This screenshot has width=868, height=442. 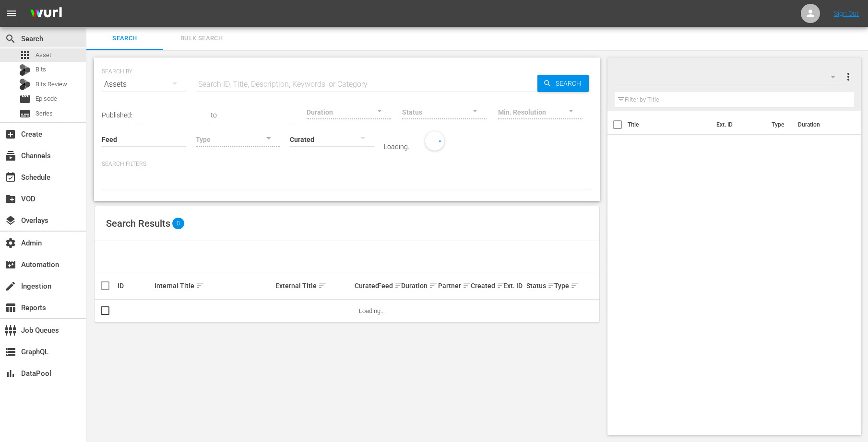 I want to click on span: Published:, so click(x=117, y=115).